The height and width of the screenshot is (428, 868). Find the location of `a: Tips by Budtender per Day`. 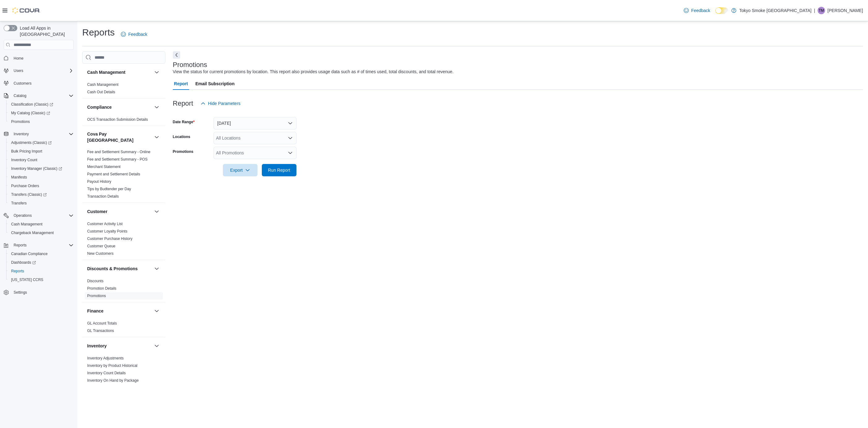

a: Tips by Budtender per Day is located at coordinates (109, 189).